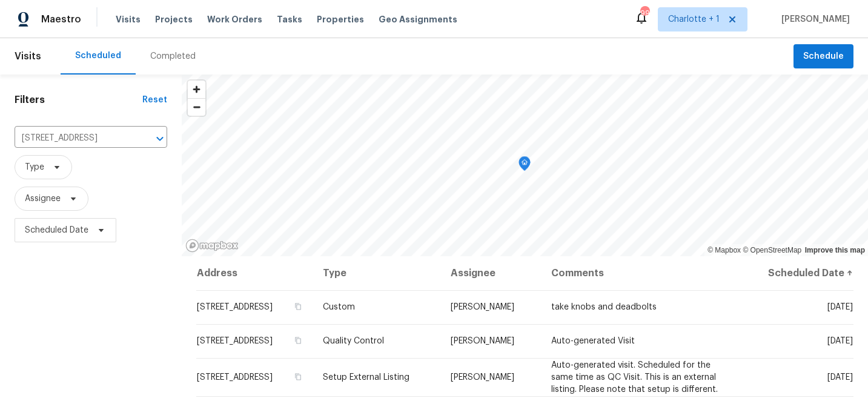 The image size is (868, 401). I want to click on canvas: Map, so click(525, 165).